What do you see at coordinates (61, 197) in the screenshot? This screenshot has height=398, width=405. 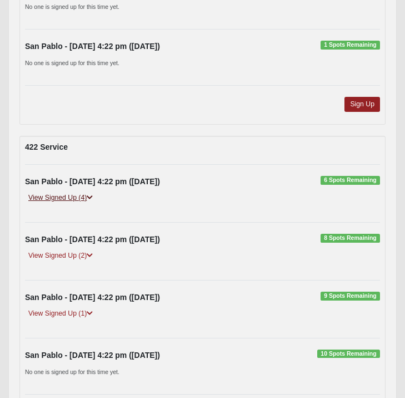 I see `a: View Signed Up (4)` at bounding box center [61, 197].